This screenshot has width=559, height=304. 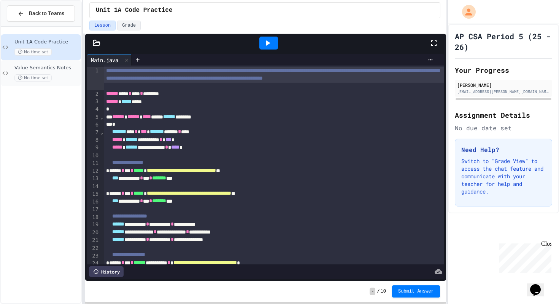 What do you see at coordinates (504, 70) in the screenshot?
I see `h2: Your Progress` at bounding box center [504, 70].